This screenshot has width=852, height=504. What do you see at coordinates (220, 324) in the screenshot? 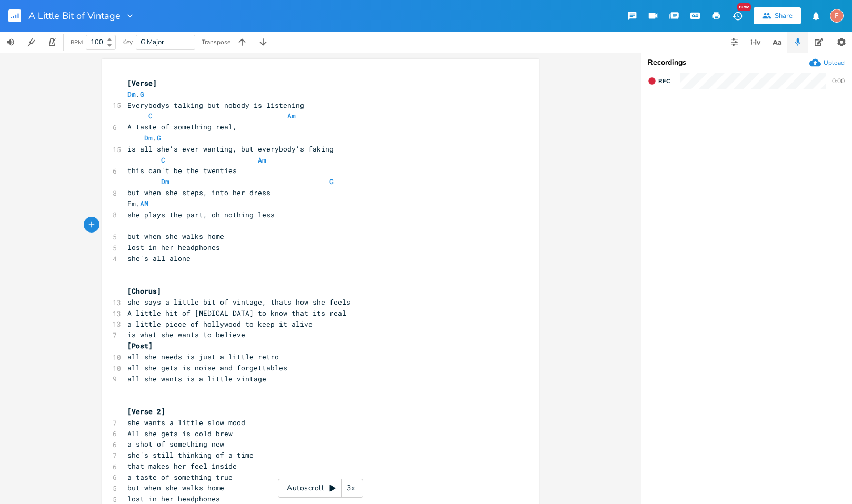
I see `span: a little piece of hollywood to keep it alive` at bounding box center [220, 324].